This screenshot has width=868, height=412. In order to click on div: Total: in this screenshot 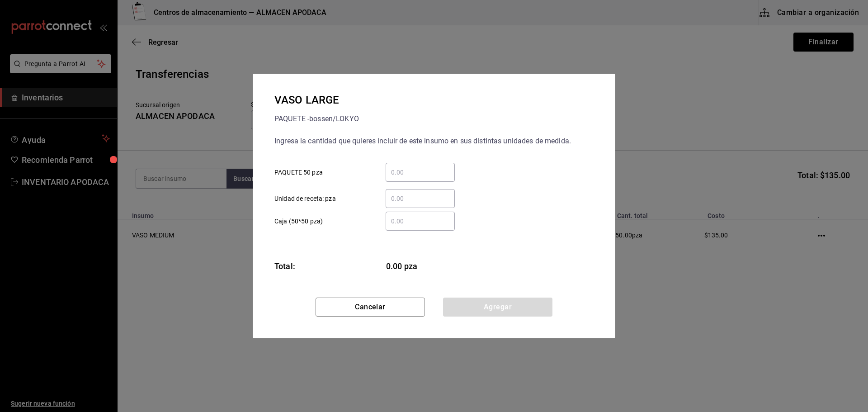, I will do `click(285, 266)`.